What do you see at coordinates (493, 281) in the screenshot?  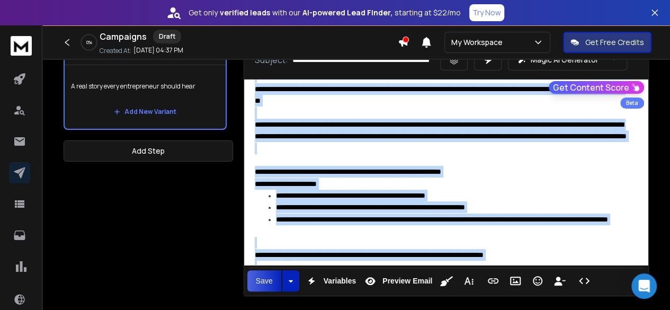 I see `button: Insert Link (Ctrl+K)` at bounding box center [493, 281].